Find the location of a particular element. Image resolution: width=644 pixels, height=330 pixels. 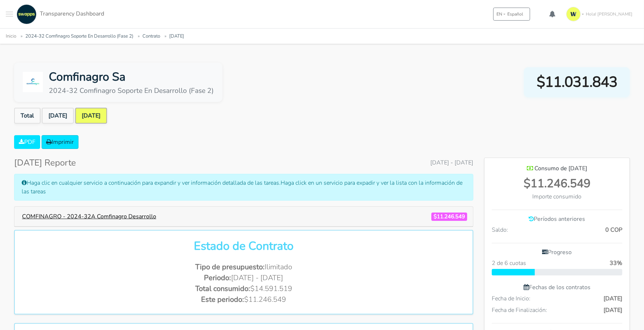

span: Fecha de Inicio: is located at coordinates (511, 299).